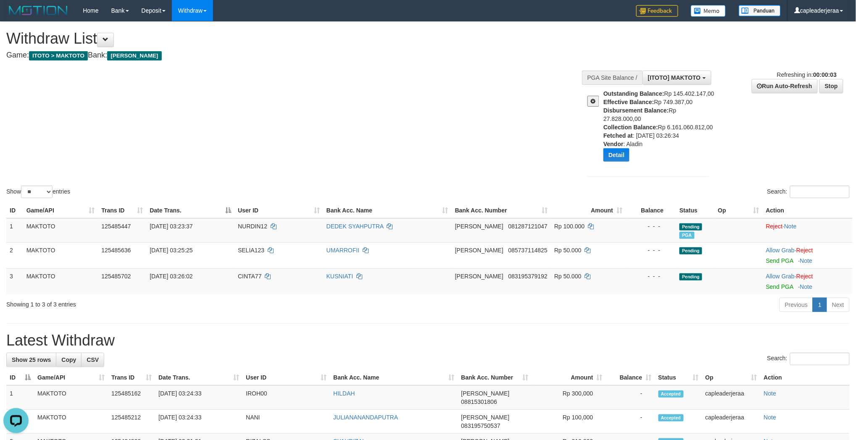  What do you see at coordinates (190, 210) in the screenshot?
I see `th: Date Trans.: activate to sort column descending` at bounding box center [190, 210].